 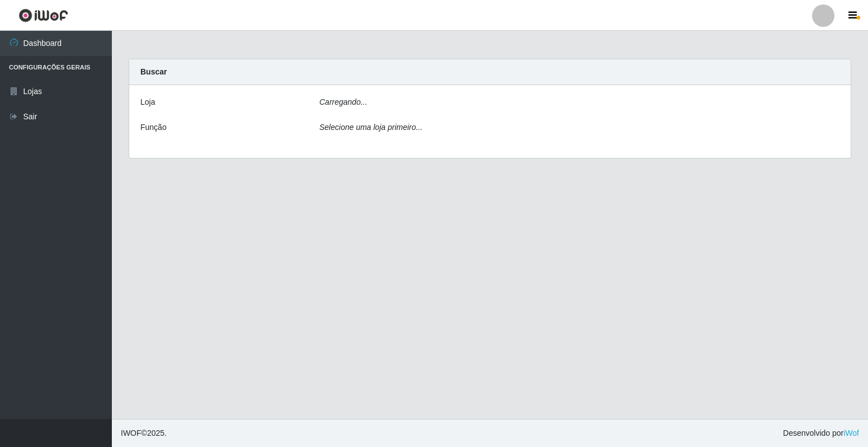 I want to click on strong: Buscar, so click(x=153, y=71).